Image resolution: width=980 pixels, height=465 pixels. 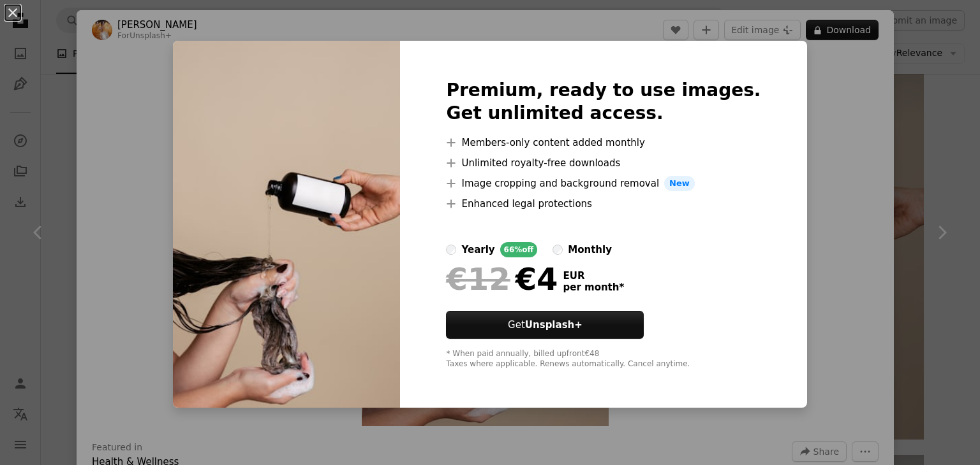 What do you see at coordinates (519, 249) in the screenshot?
I see `div: 66% off` at bounding box center [519, 249].